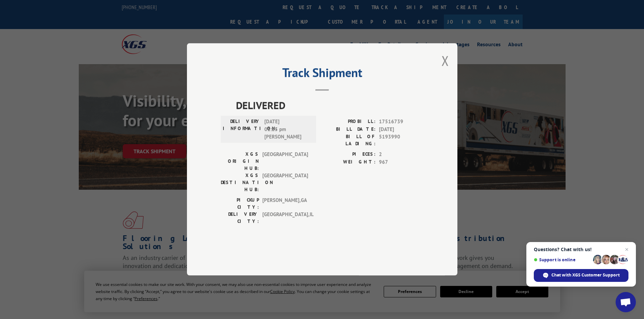 The height and width of the screenshot is (319, 644). What do you see at coordinates (402, 155) in the screenshot?
I see `span: 2` at bounding box center [402, 155].